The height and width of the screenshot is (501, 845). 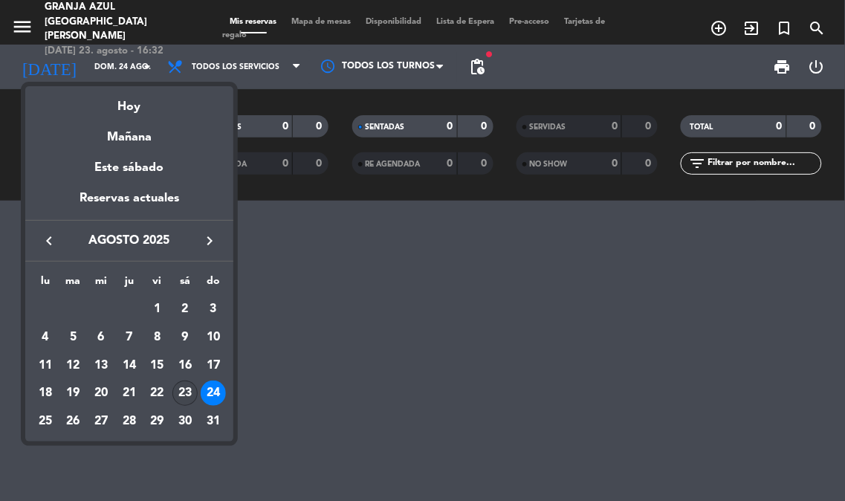 I want to click on td: 27 de agosto de 2025, so click(x=101, y=421).